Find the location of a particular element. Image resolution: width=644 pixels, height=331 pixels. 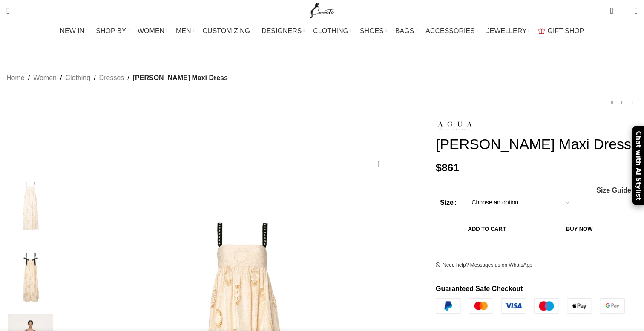

span: MEN is located at coordinates (183, 31).